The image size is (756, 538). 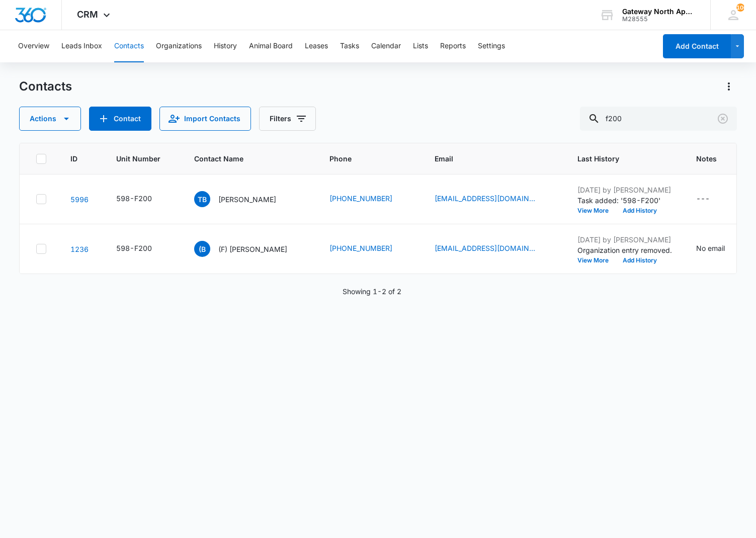 I want to click on div: Notes - - Select to Edit Field, so click(x=712, y=199).